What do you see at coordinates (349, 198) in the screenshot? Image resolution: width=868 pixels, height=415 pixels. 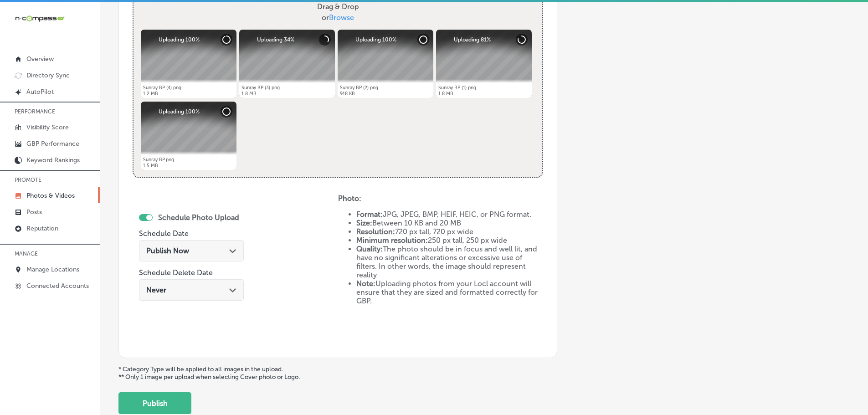 I see `strong: Photo:` at bounding box center [349, 198].